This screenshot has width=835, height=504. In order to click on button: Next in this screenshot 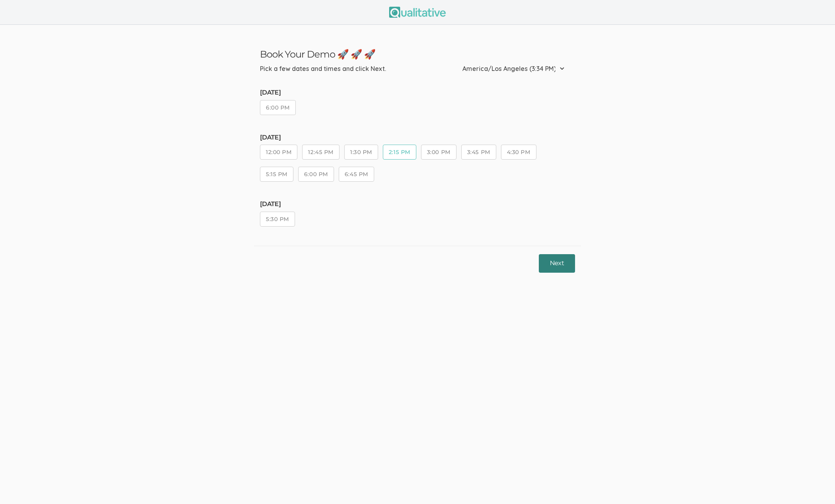, I will do `click(557, 263)`.